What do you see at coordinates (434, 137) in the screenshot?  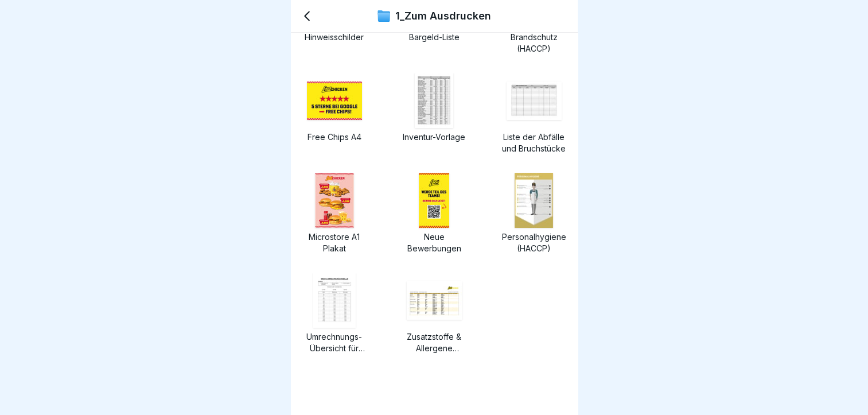 I see `p: Inventur-Vorlage` at bounding box center [434, 137].